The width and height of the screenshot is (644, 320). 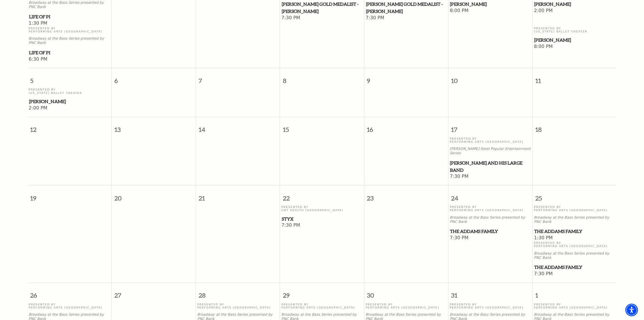 What do you see at coordinates (69, 195) in the screenshot?
I see `span: 19` at bounding box center [69, 195].